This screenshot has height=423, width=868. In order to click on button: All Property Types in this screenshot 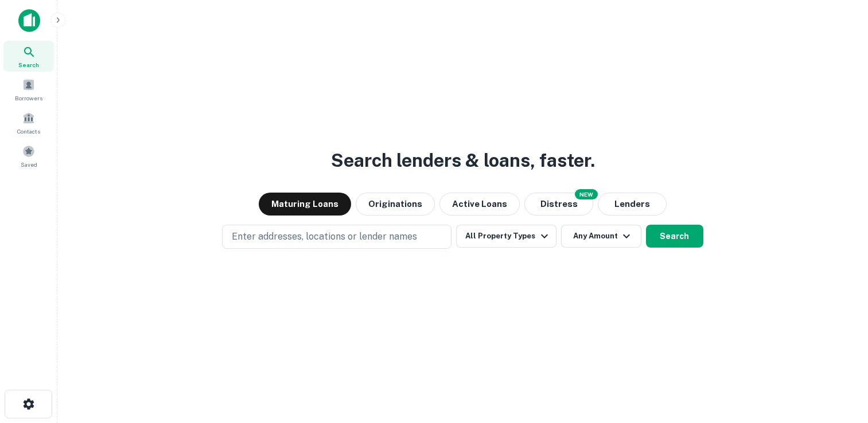, I will do `click(506, 236)`.